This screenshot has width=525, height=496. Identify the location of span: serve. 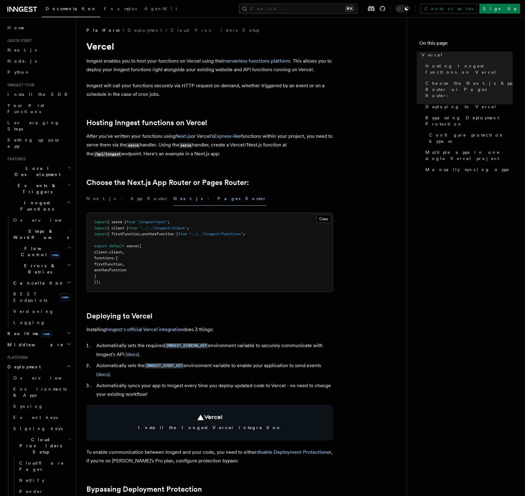
(132, 246).